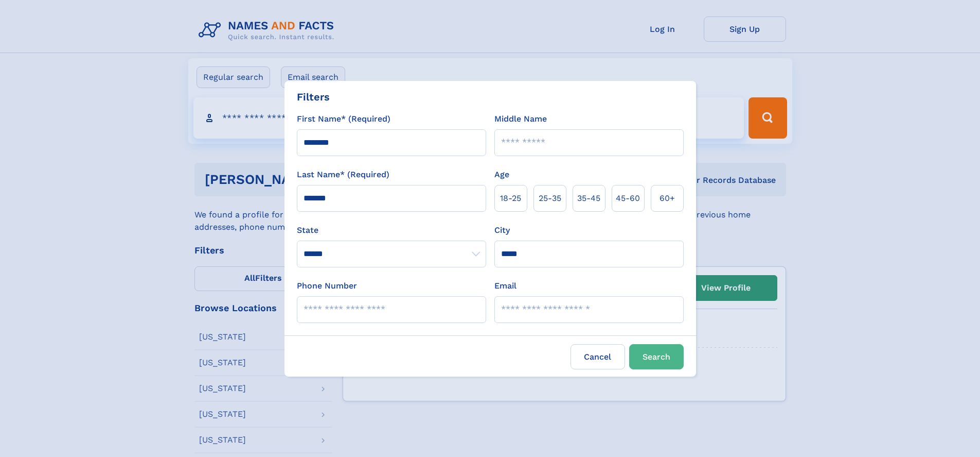 This screenshot has height=457, width=980. Describe the element at coordinates (344, 175) in the screenshot. I see `label: Last Name* (Required)` at that location.